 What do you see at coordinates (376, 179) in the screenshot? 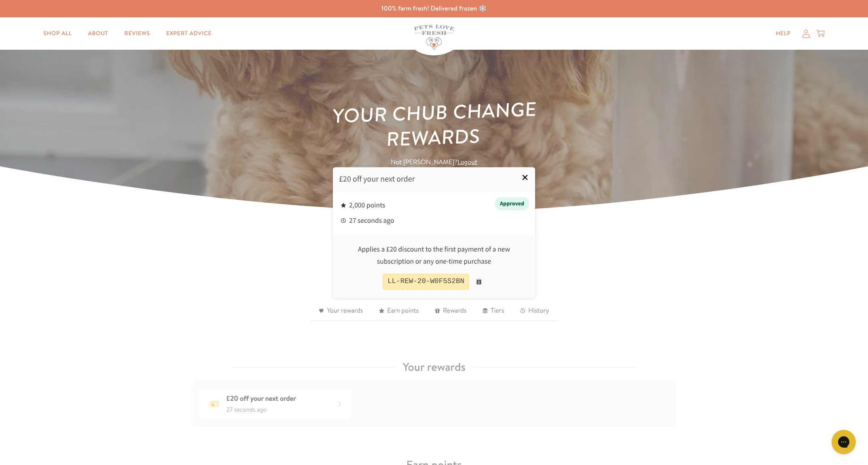
I see `span: £20 off your next order` at bounding box center [376, 179].